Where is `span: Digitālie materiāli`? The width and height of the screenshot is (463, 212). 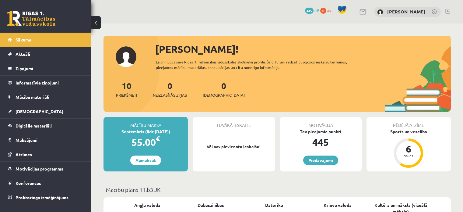 span: Digitālie materiāli is located at coordinates (34, 125).